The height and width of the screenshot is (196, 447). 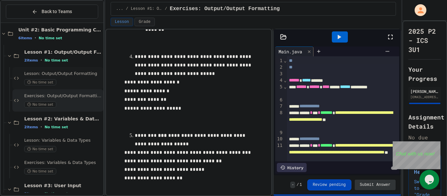 What do you see at coordinates (145, 22) in the screenshot?
I see `button: Grade` at bounding box center [145, 22].